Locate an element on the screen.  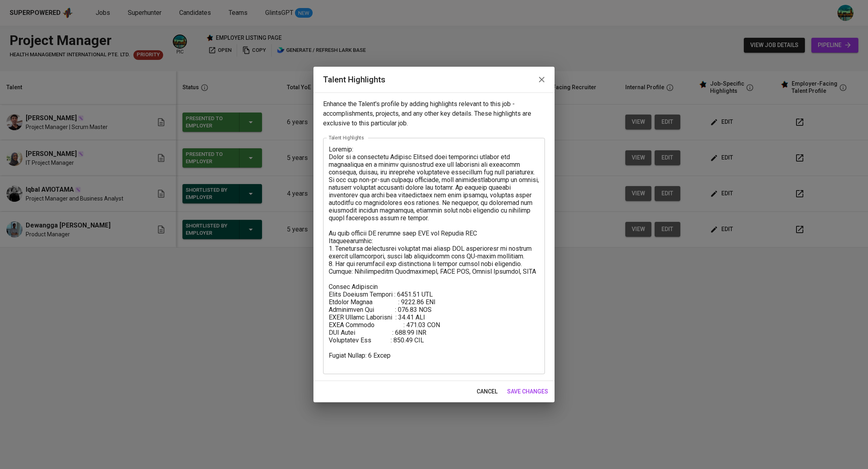
button: cancel is located at coordinates (487, 391).